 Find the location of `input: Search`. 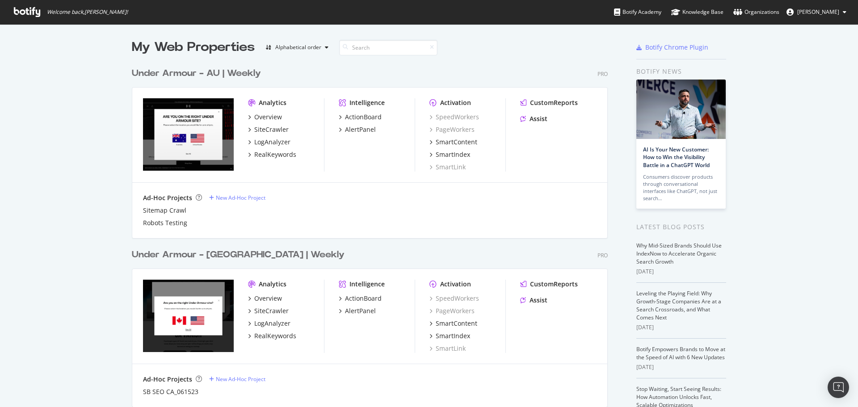

input: Search is located at coordinates (389, 47).